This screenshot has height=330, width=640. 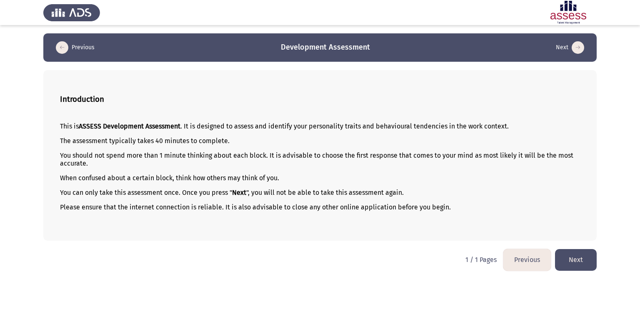 What do you see at coordinates (239, 192) in the screenshot?
I see `b: Next` at bounding box center [239, 192].